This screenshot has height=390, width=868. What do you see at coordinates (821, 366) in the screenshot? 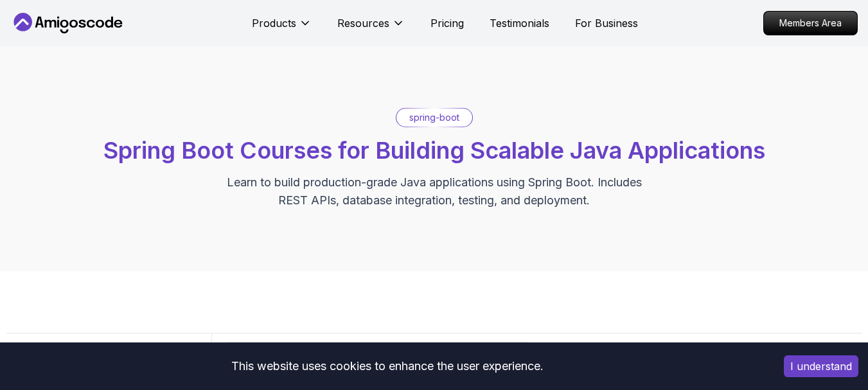
I see `button: Accept cookies` at bounding box center [821, 366].